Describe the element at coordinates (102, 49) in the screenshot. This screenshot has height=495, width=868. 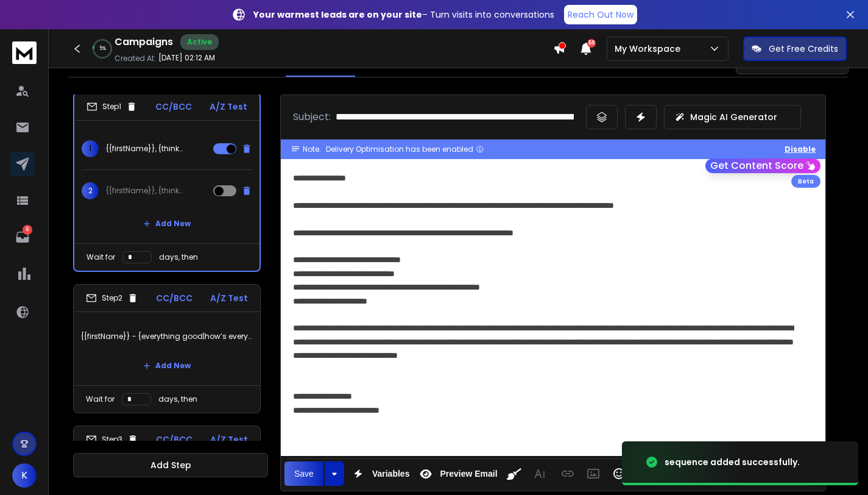
I see `p: 5 %` at that location.